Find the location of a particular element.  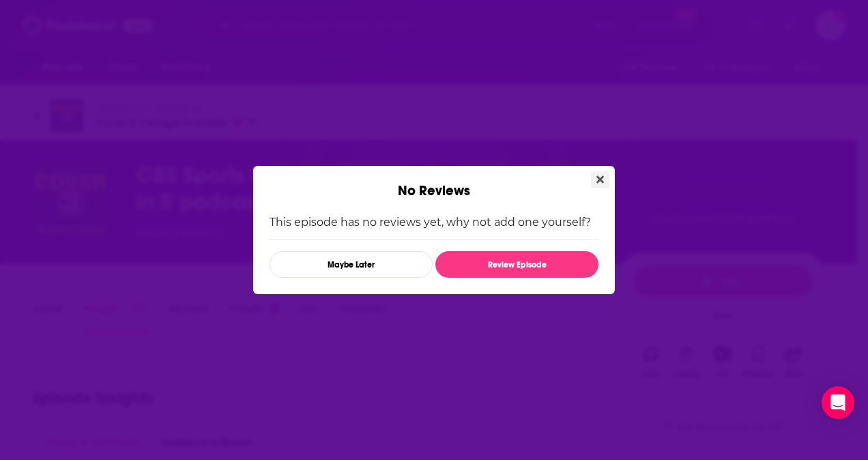

button: Close is located at coordinates (600, 179).